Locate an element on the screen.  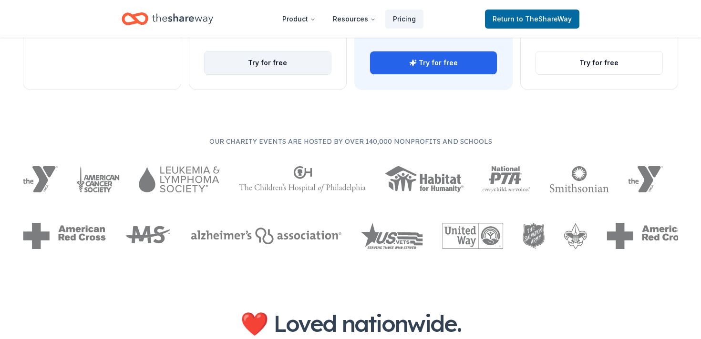
button: Product is located at coordinates (299, 19).